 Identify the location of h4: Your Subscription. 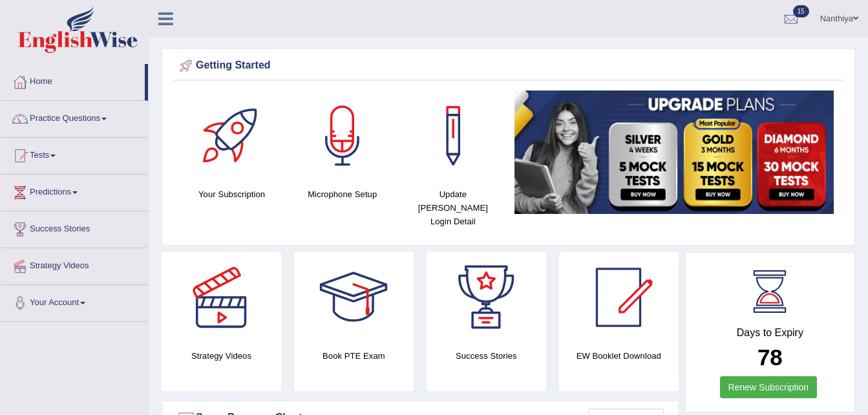
(231, 194).